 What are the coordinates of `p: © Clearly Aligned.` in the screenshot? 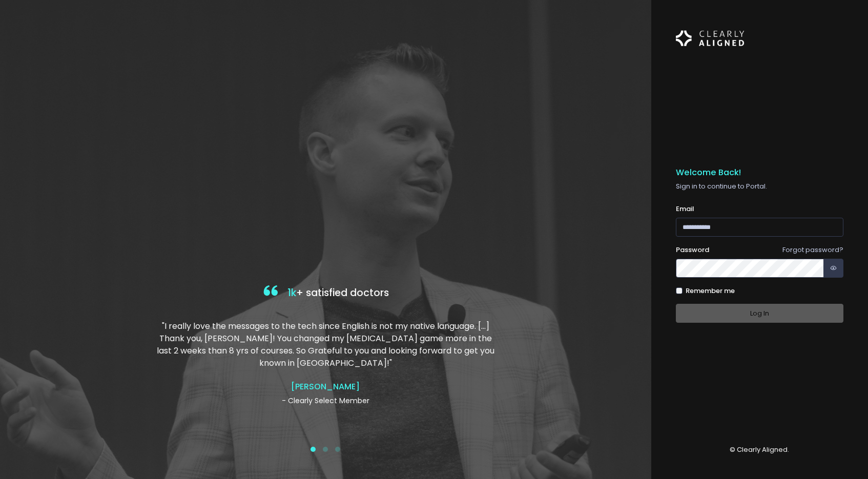 It's located at (760, 450).